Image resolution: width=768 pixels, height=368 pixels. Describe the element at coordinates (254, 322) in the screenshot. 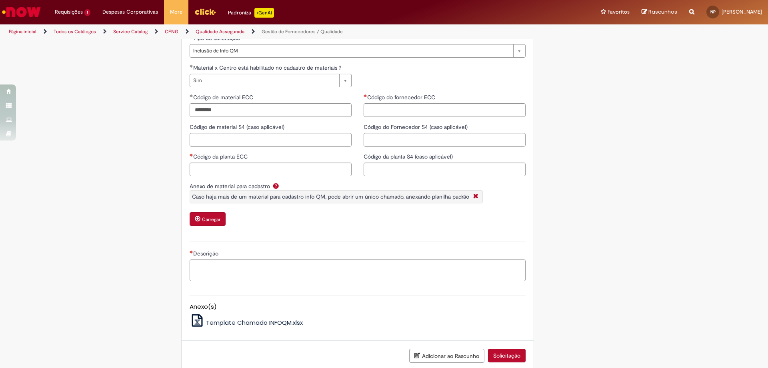

I see `span: Template Chamado INFOQM.xlsx` at that location.